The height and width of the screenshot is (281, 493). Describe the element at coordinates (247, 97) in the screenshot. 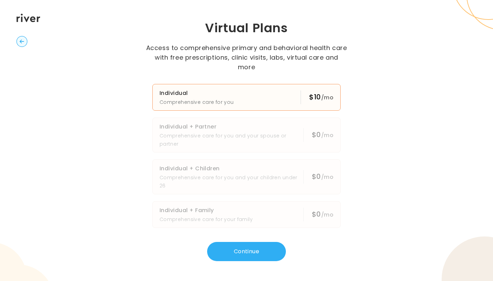

I see `button: IndividualComprehensive care for you$10/mo` at that location.